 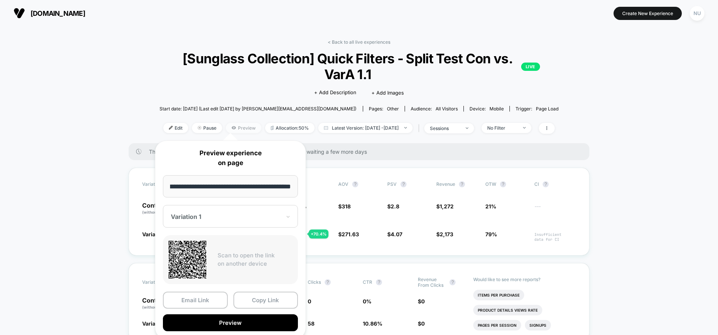 I want to click on span: Insufficient data for CI, so click(x=555, y=237).